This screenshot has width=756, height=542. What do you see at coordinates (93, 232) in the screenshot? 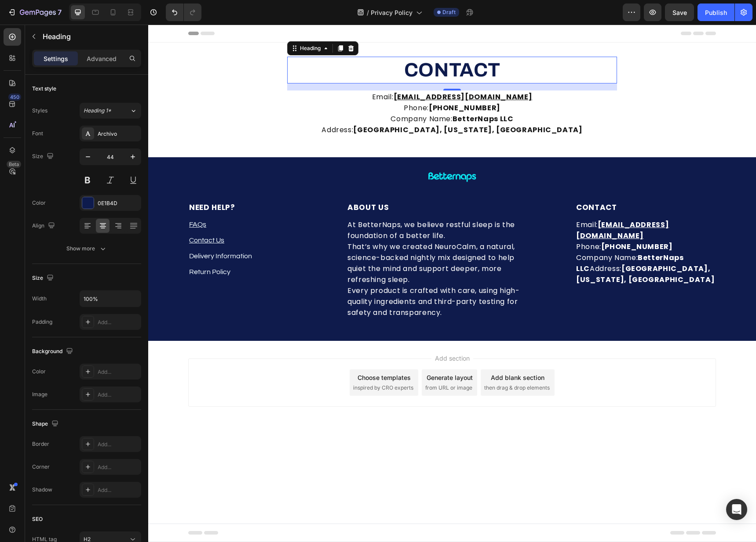
I see `p: Delivery Information` at bounding box center [93, 232].